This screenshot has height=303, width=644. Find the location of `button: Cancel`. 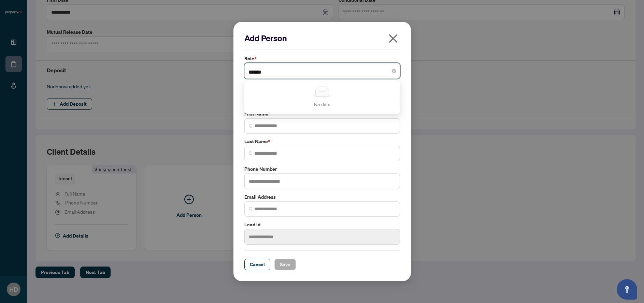

button: Cancel is located at coordinates (257, 265).